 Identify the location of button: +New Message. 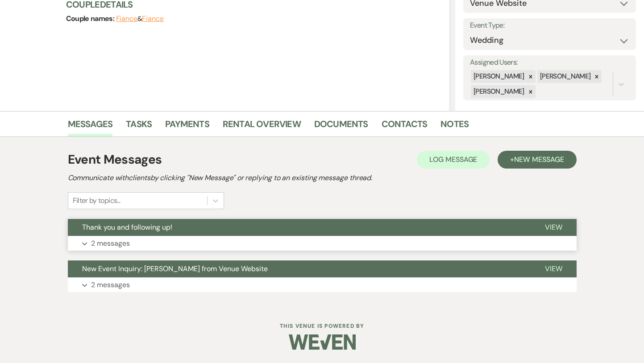
(537, 160).